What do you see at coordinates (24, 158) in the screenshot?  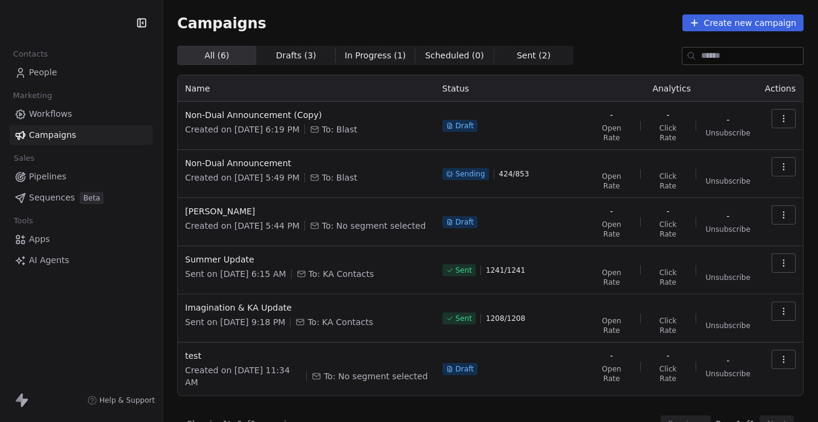 I see `span: Sales` at bounding box center [24, 158].